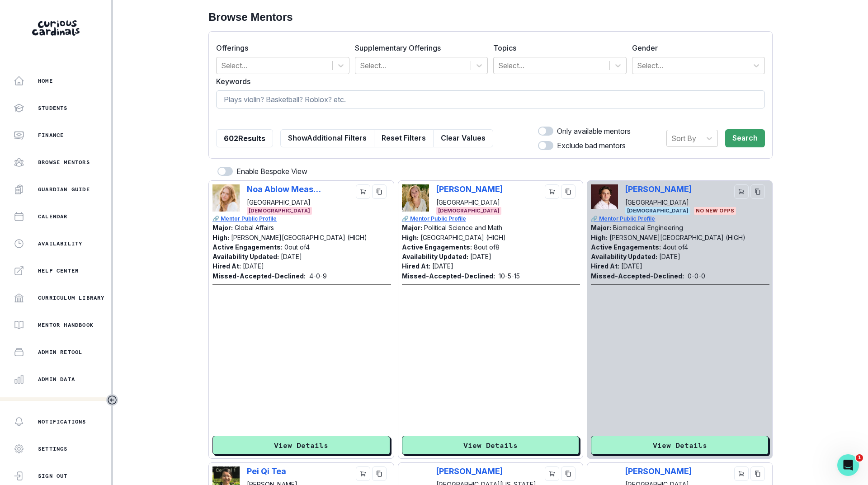 Image resolution: width=868 pixels, height=485 pixels. Describe the element at coordinates (404, 138) in the screenshot. I see `button: Reset Filters` at that location.